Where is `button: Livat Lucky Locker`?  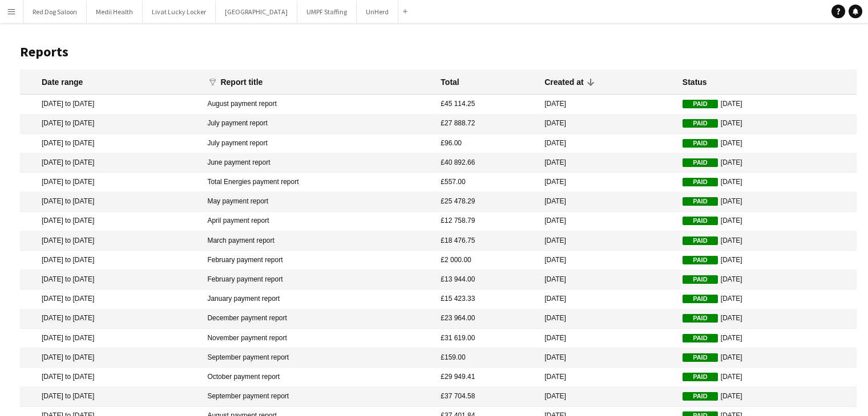 button: Livat Lucky Locker is located at coordinates (179, 11).